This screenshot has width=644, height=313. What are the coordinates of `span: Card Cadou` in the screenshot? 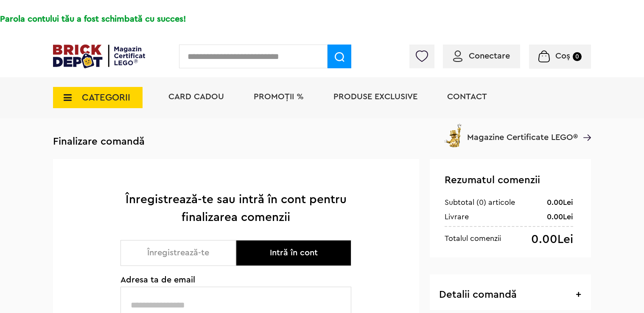 It's located at (196, 97).